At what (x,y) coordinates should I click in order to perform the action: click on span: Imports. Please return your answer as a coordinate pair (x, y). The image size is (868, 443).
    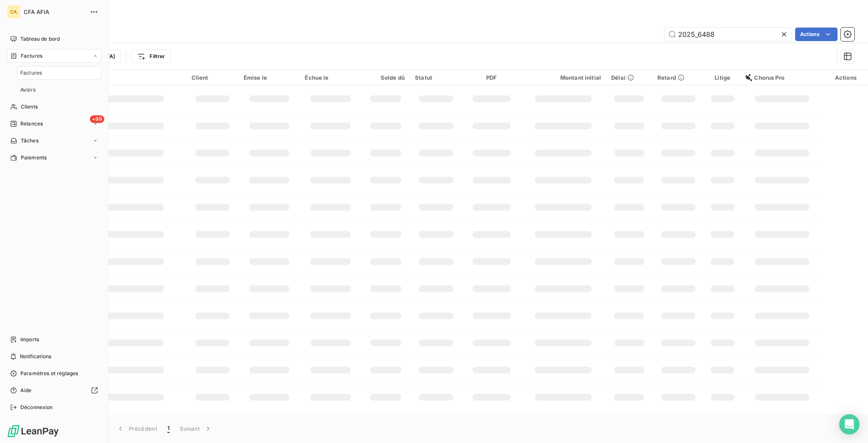
    Looking at the image, I should click on (29, 339).